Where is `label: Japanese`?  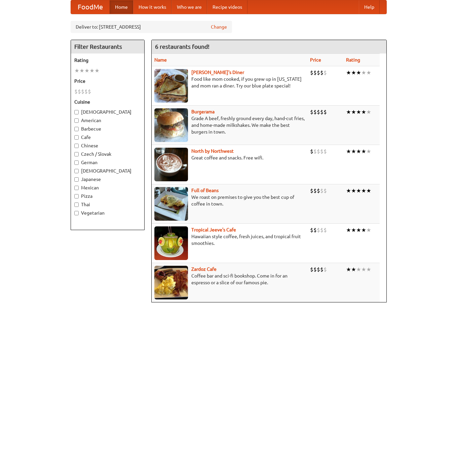 label: Japanese is located at coordinates (108, 179).